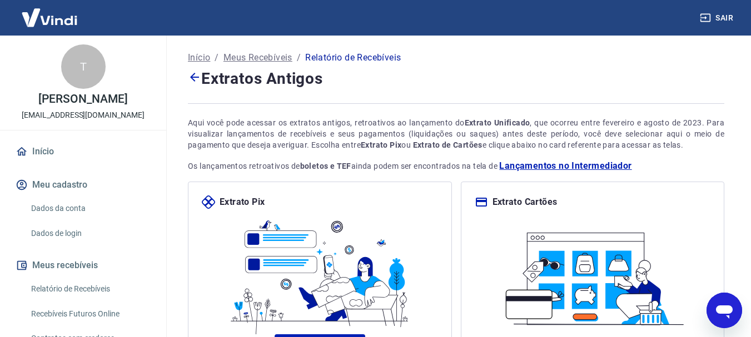 This screenshot has width=751, height=337. What do you see at coordinates (456, 134) in the screenshot?
I see `div: Aqui você pode acessar os extratos antigos, retroativos ao lançamento do , que ocorreu entre feve...` at bounding box center [456, 134].